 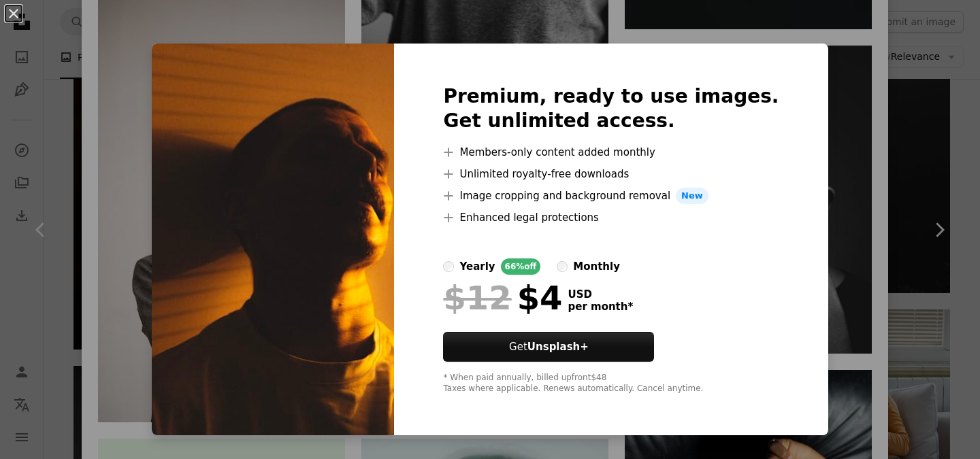 What do you see at coordinates (611, 196) in the screenshot?
I see `li: Image cropping and background removal` at bounding box center [611, 196].